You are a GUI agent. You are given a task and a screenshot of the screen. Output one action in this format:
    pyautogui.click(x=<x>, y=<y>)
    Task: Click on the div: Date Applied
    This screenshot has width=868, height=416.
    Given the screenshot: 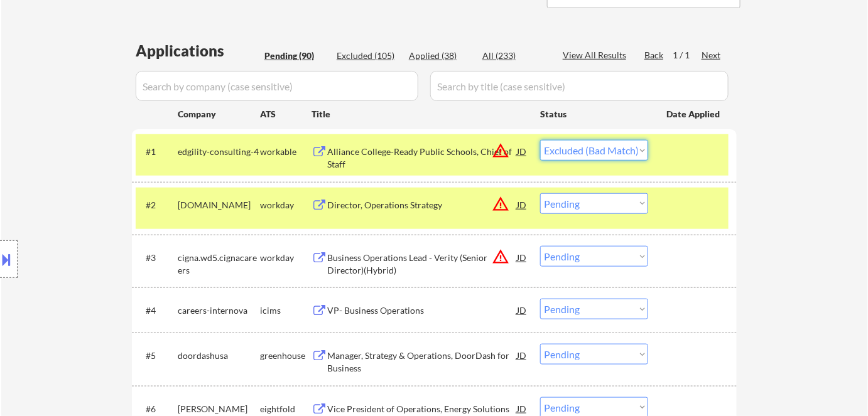 What is the action you would take?
    pyautogui.click(x=694, y=115)
    